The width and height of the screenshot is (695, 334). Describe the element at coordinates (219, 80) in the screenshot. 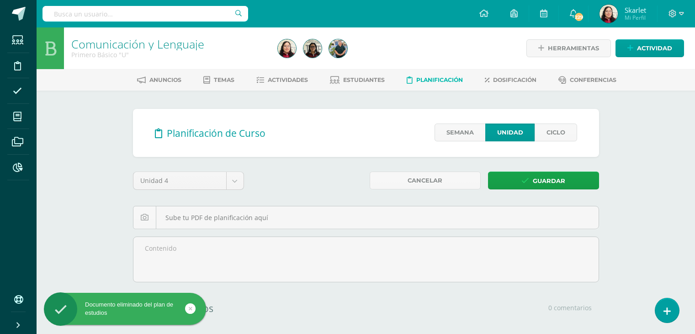

I see `a: Temas` at that location.